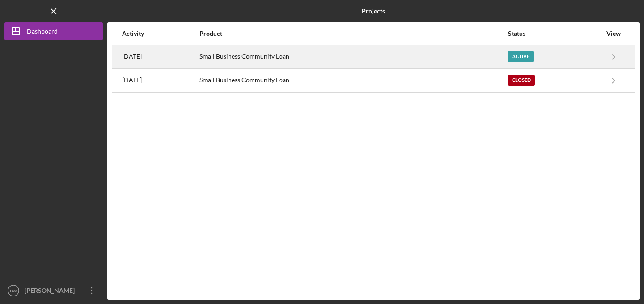 The height and width of the screenshot is (304, 644). I want to click on a: Dashboard, so click(54, 31).